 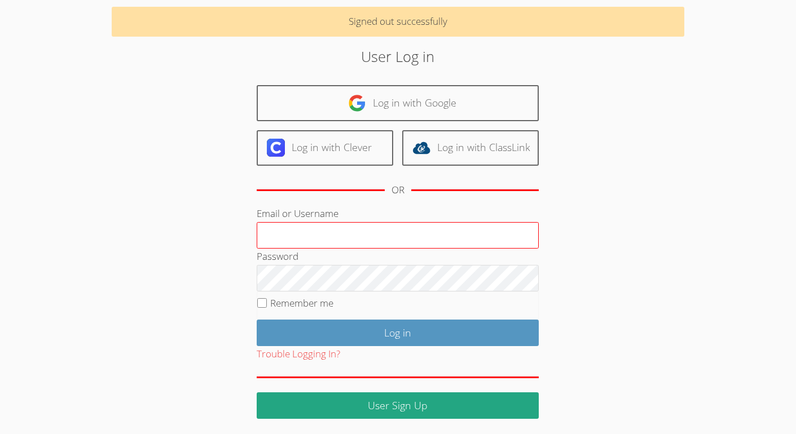 I want to click on h2: User Log in, so click(x=398, y=56).